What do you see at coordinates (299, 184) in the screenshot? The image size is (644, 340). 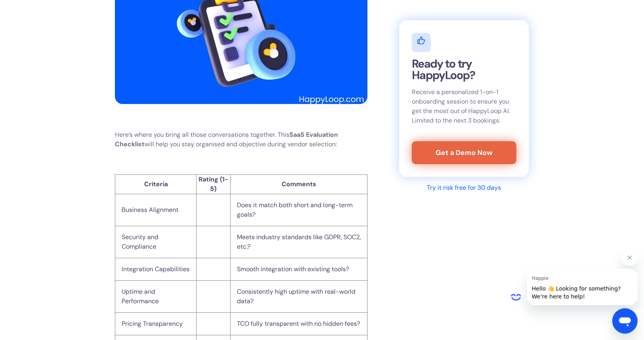 I see `th: Comments` at bounding box center [299, 184].